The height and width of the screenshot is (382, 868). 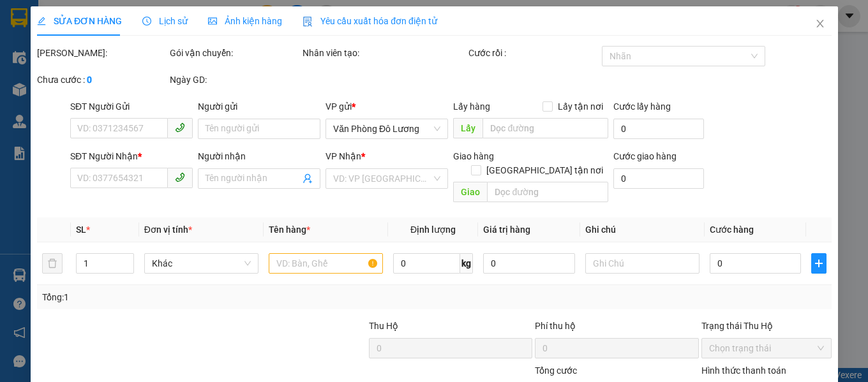 What do you see at coordinates (743, 371) in the screenshot?
I see `label: Hình thức thanh toán` at bounding box center [743, 371].